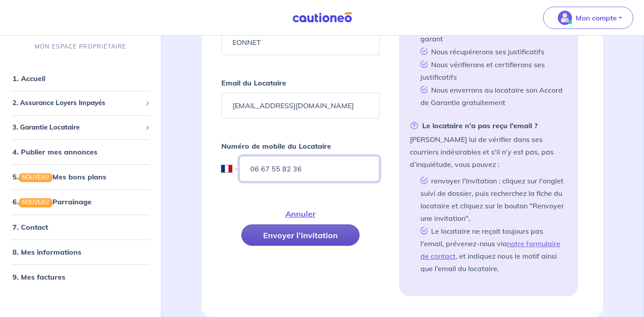 The width and height of the screenshot is (644, 317). What do you see at coordinates (77, 127) in the screenshot?
I see `span: 3. Garantie Locataire` at bounding box center [77, 127].